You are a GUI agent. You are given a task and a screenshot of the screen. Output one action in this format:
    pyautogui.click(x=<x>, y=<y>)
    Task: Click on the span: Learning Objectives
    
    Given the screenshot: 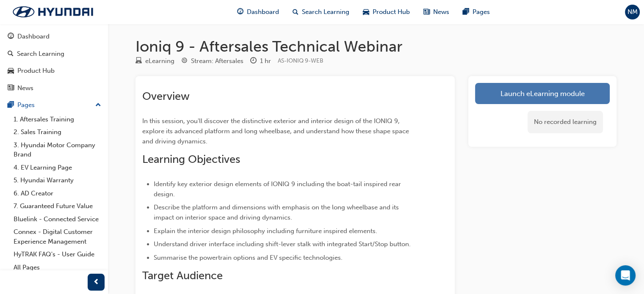 What is the action you would take?
    pyautogui.click(x=191, y=159)
    